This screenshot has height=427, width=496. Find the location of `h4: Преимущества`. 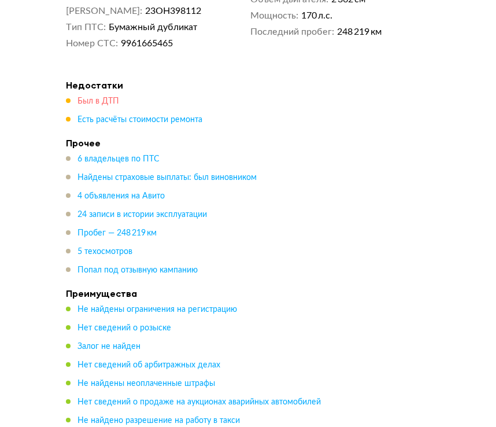

h4: Преимущества is located at coordinates (248, 293).